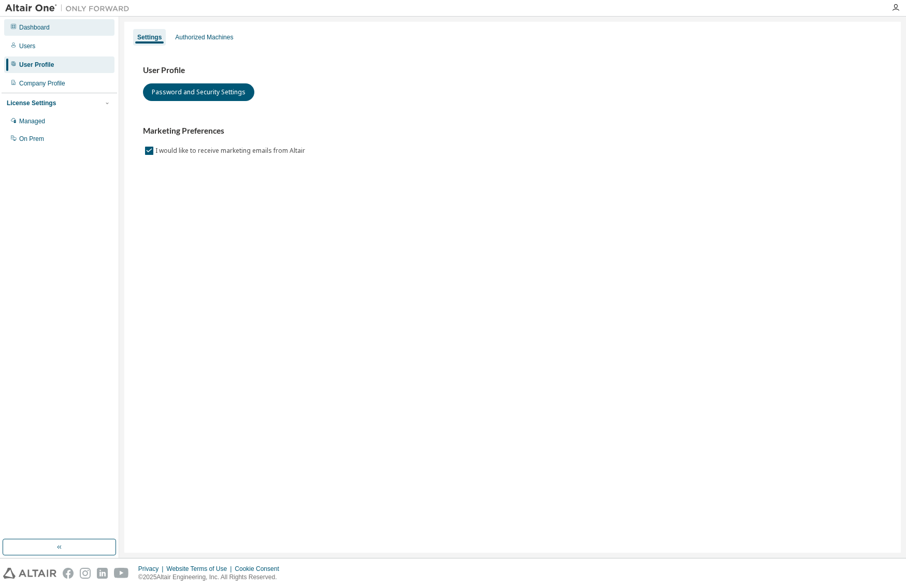  I want to click on img: Altair One, so click(70, 9).